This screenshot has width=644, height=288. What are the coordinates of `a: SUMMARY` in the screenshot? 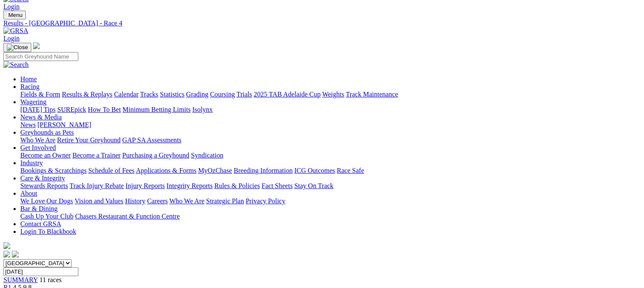 It's located at (20, 279).